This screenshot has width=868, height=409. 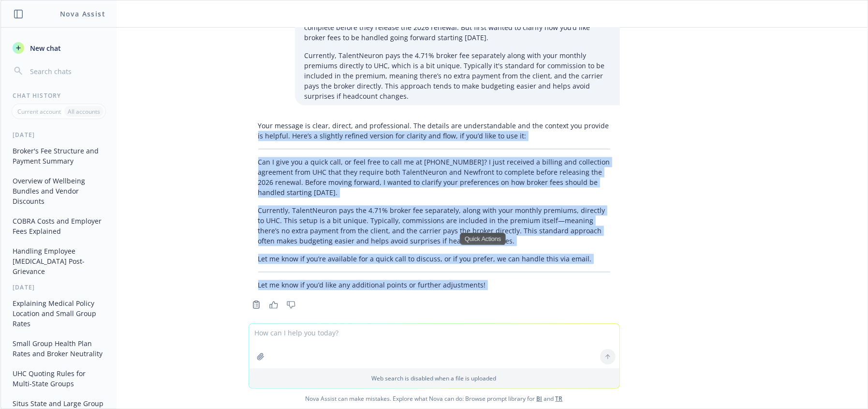 What do you see at coordinates (59, 313) in the screenshot?
I see `button: Explaining Medical Policy Location and Small Group Rates` at bounding box center [59, 313].